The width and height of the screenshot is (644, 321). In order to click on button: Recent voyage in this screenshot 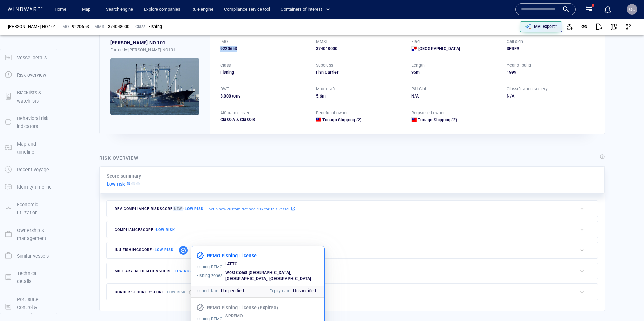, I will do `click(29, 170)`.